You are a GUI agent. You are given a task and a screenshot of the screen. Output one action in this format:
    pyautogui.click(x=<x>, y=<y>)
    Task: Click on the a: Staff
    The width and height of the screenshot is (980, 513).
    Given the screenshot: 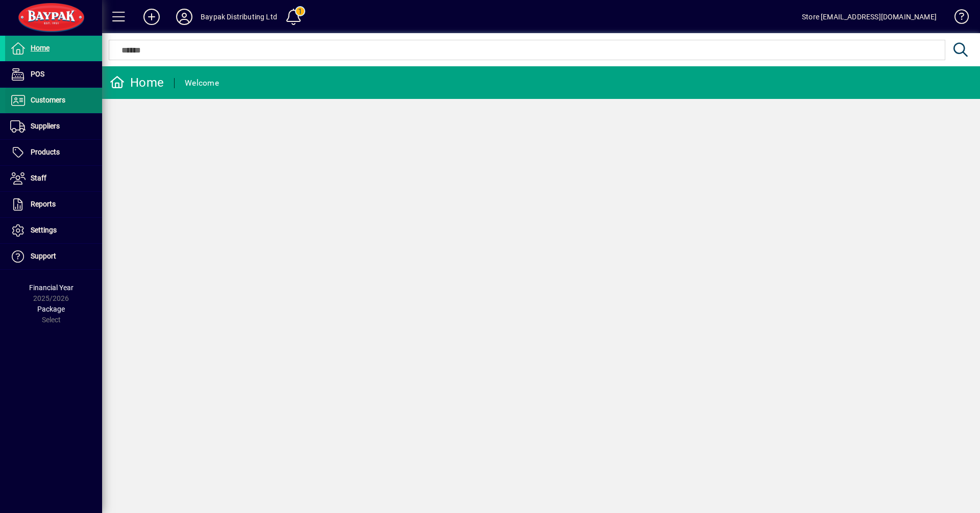 What is the action you would take?
    pyautogui.click(x=54, y=179)
    